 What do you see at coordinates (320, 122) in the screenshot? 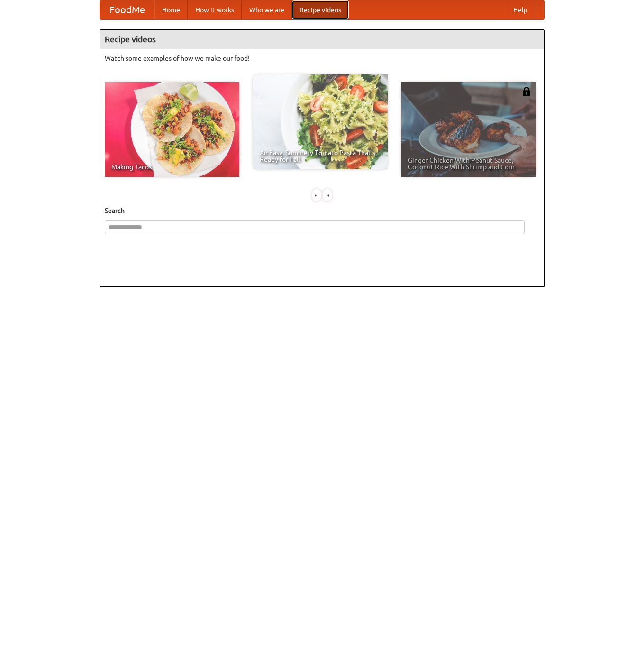
I see `a: An Easy, Summery Tomato Pasta That's Ready for Fall` at bounding box center [320, 122].